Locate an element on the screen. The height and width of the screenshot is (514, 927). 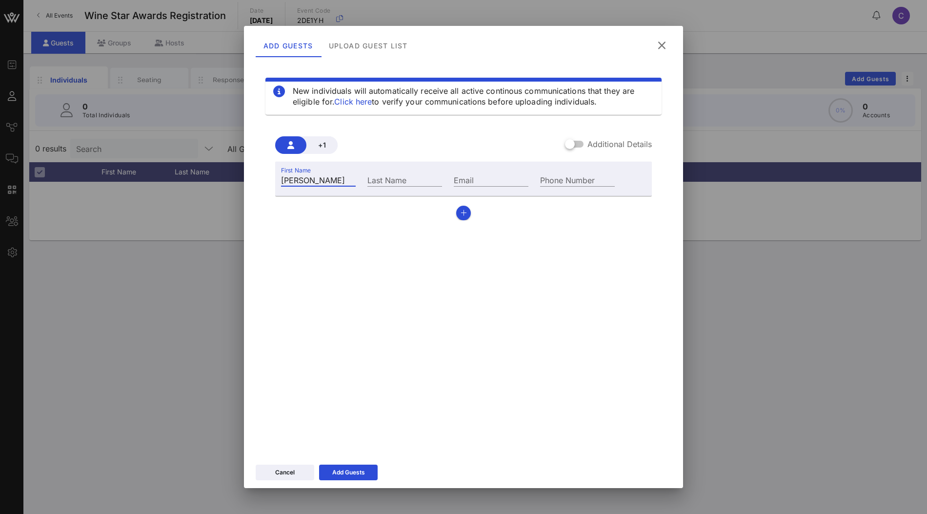
label: First Name is located at coordinates (296, 170).